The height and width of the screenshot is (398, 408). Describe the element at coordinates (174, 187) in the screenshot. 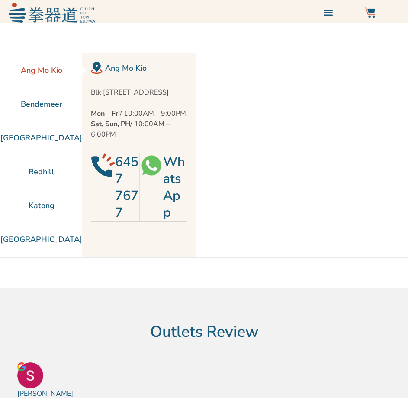

I see `a: WhatsApp` at that location.